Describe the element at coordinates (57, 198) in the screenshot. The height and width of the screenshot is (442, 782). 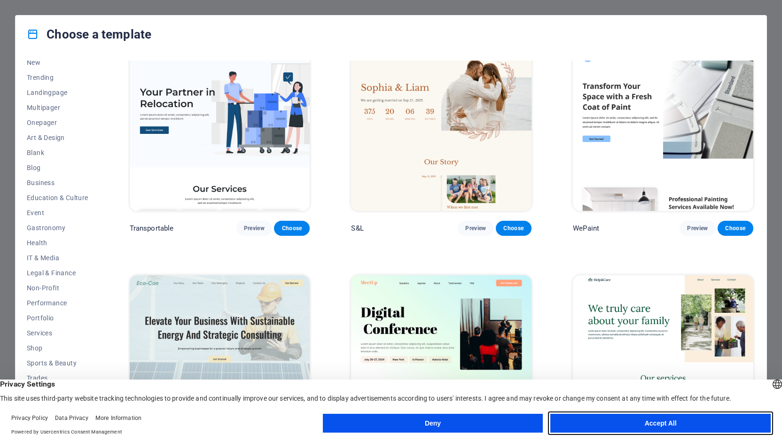
I see `button: Education & Culture` at that location.